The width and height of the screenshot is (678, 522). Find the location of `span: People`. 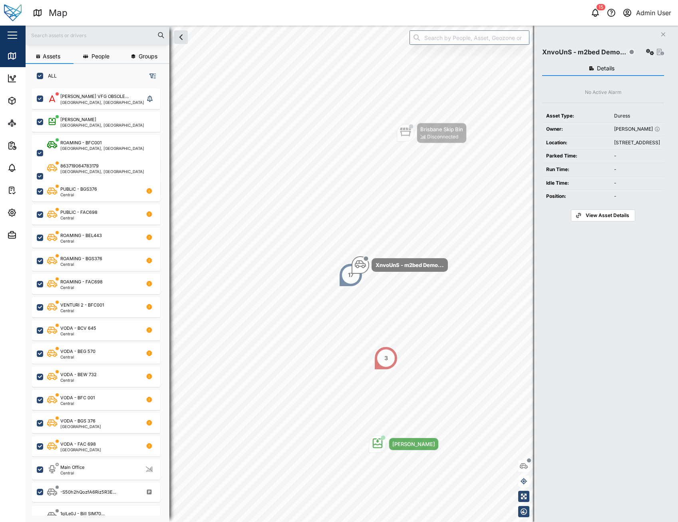

span: People is located at coordinates (100, 56).